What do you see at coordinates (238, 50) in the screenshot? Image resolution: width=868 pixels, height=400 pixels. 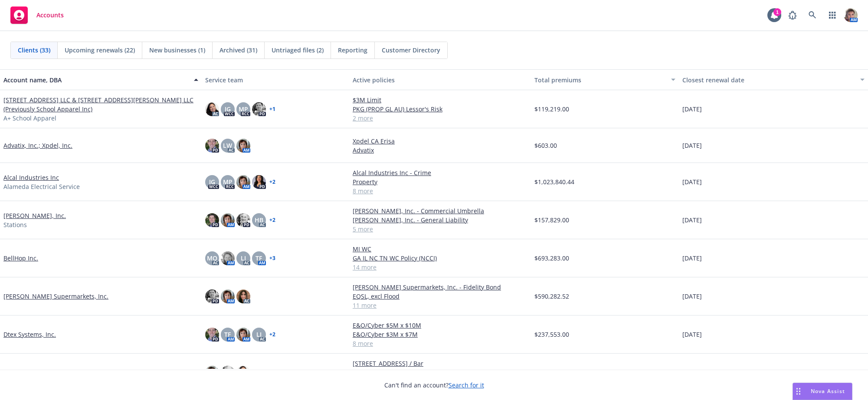 I see `span: Archived (31)` at bounding box center [238, 50].